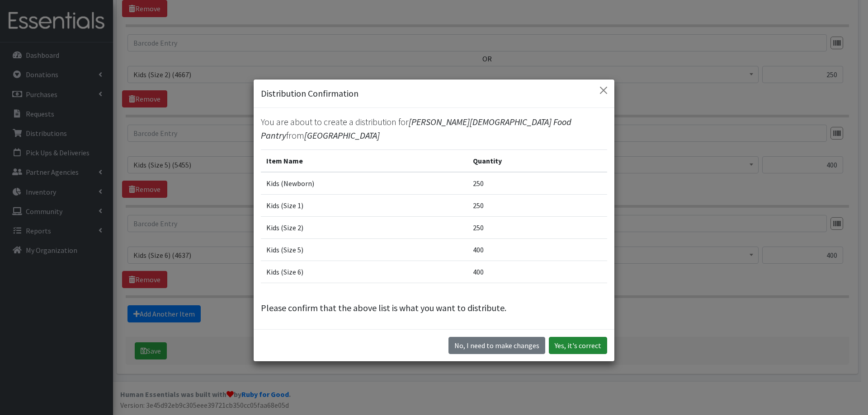 The height and width of the screenshot is (415, 868). I want to click on td: Kids (Size 2), so click(364, 227).